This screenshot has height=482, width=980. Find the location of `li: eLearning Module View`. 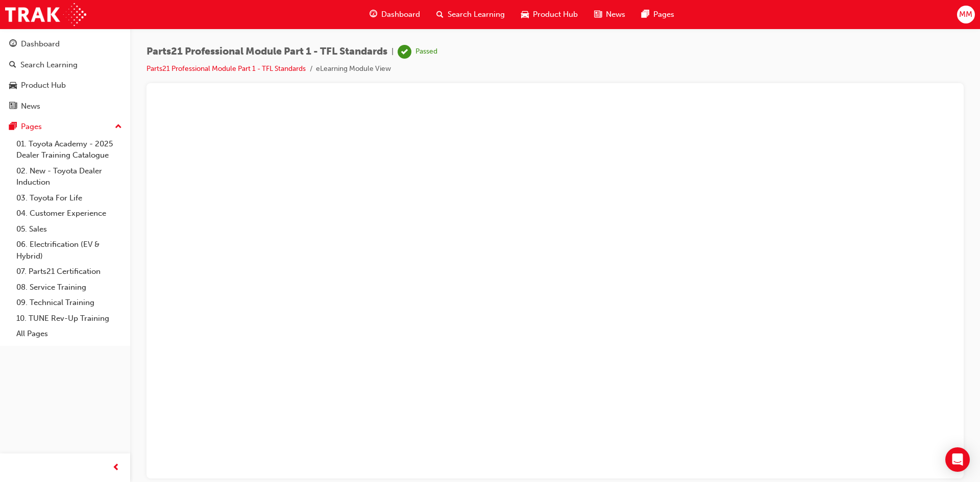

li: eLearning Module View is located at coordinates (353, 69).